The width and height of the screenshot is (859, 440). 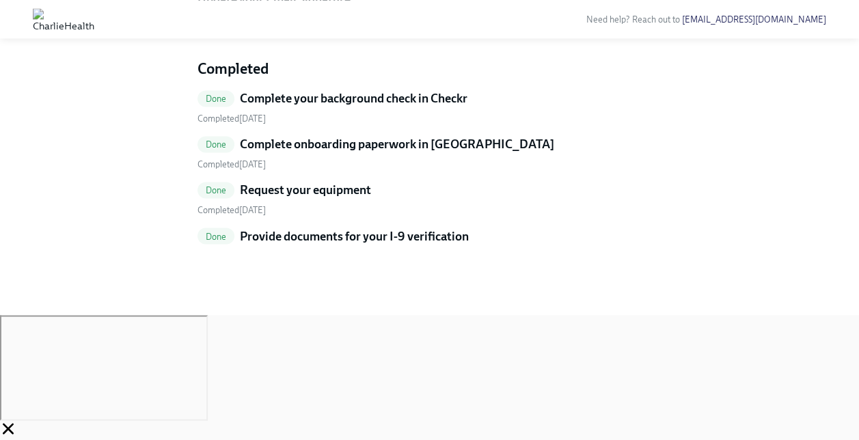 What do you see at coordinates (706, 19) in the screenshot?
I see `span: Need help? Reach out to` at bounding box center [706, 19].